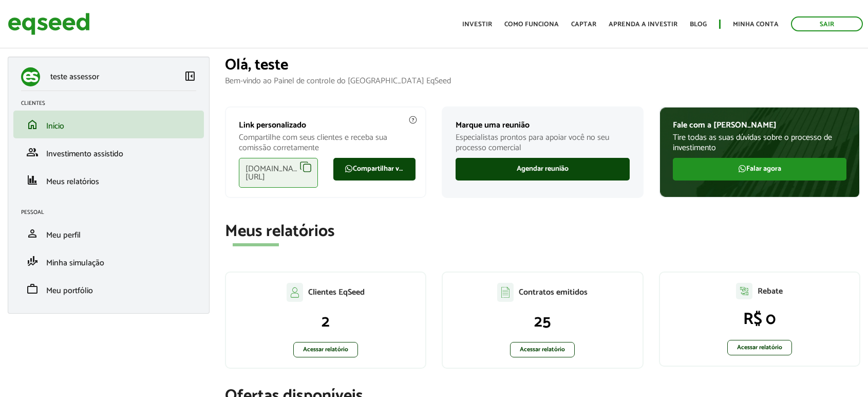 This screenshot has width=868, height=397. What do you see at coordinates (531, 24) in the screenshot?
I see `a: Como funciona` at bounding box center [531, 24].